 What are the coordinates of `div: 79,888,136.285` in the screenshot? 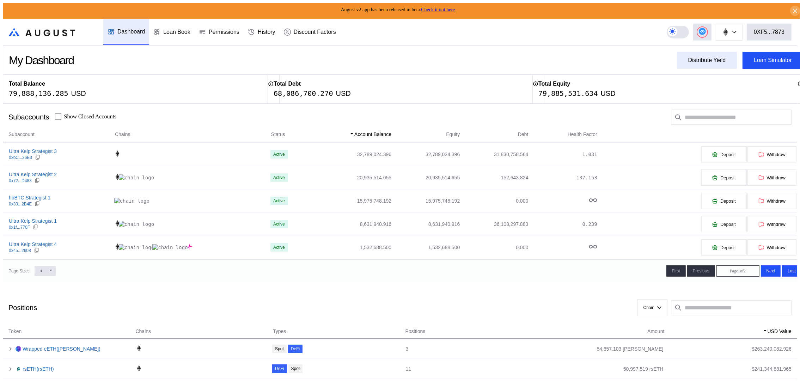 It's located at (38, 93).